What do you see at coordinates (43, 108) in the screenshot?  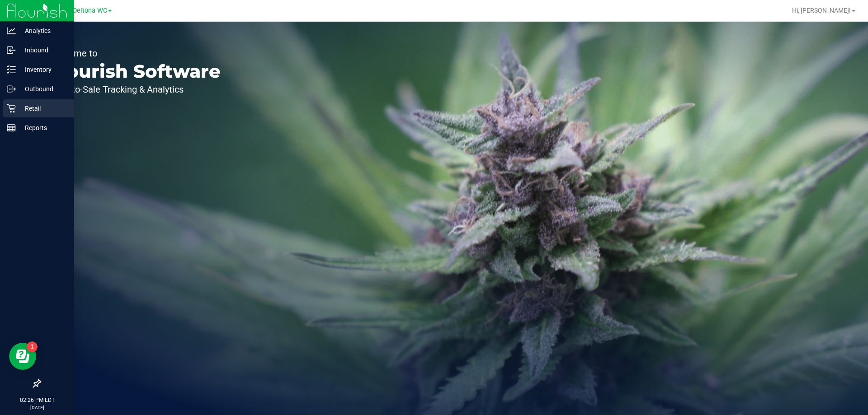 I see `p: Retail` at bounding box center [43, 108].